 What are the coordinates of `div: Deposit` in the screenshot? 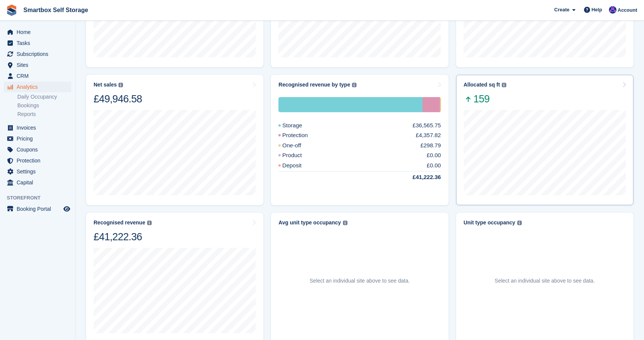 It's located at (299, 166).